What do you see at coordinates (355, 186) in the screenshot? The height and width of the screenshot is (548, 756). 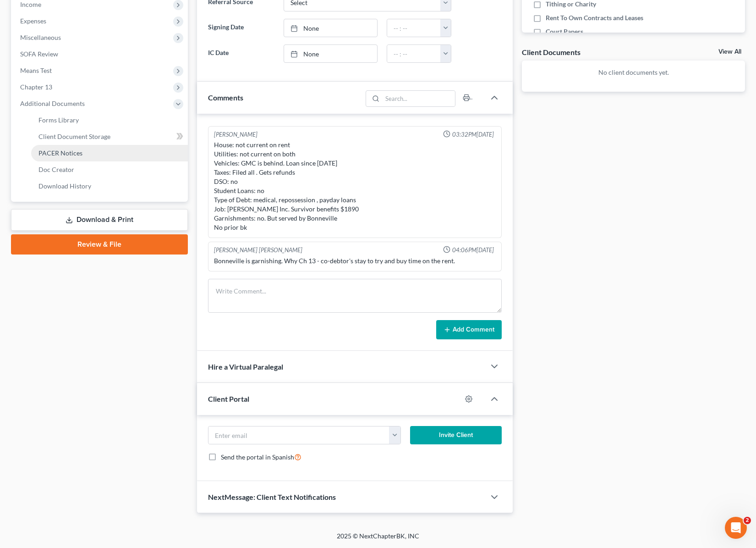 I see `div: House: not current on rent Utilities: not current on both Vehicles: GMC is behind. Loan since [DA...` at bounding box center [355, 186].